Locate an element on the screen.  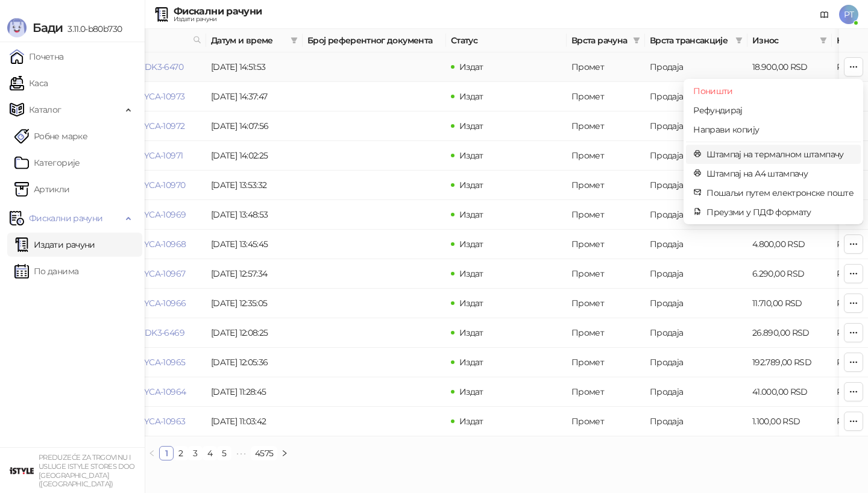
td: 6.290,00 RSD is located at coordinates (790, 273).